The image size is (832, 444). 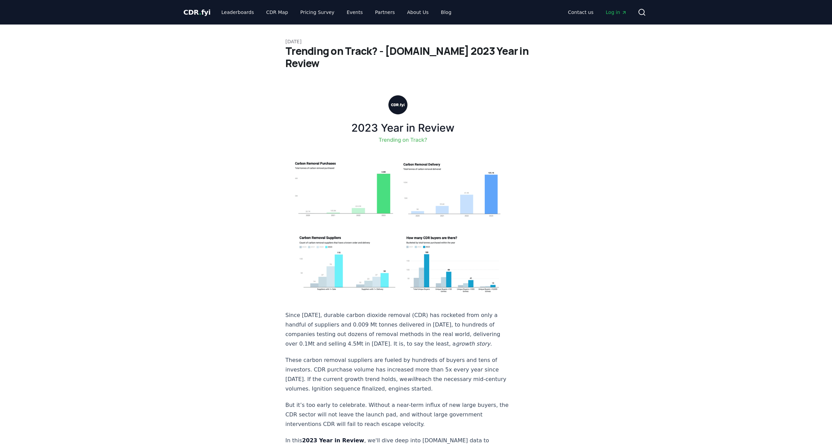 What do you see at coordinates (617, 12) in the screenshot?
I see `a: Log in` at bounding box center [617, 12].